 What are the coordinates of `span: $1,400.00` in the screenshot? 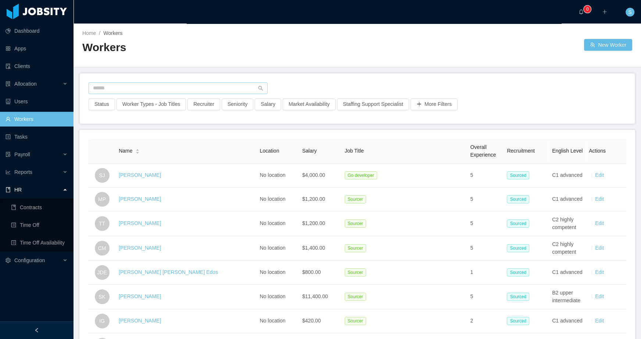 It's located at (314, 248).